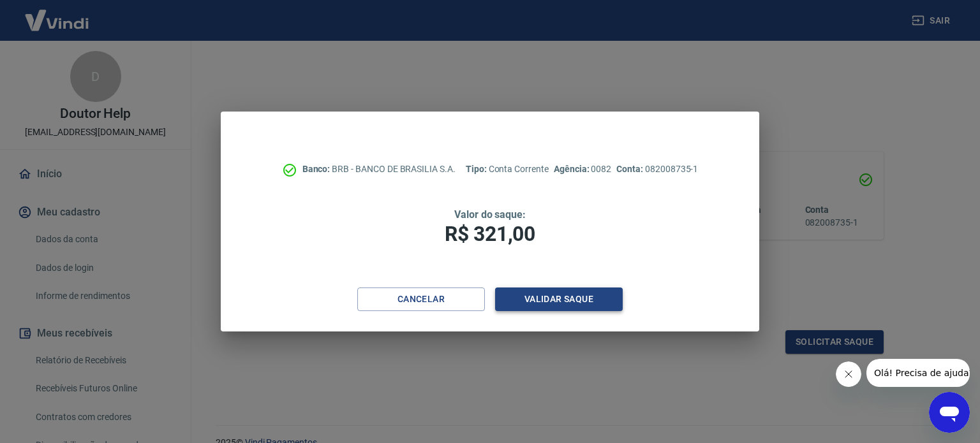 This screenshot has height=443, width=980. I want to click on span: Banco:, so click(317, 169).